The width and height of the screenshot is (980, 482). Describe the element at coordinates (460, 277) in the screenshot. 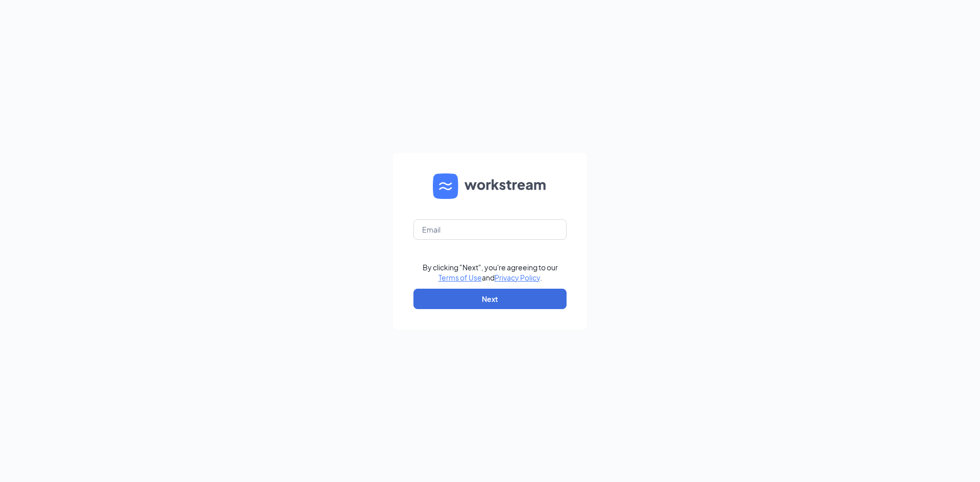

I see `a: Terms of Use` at that location.